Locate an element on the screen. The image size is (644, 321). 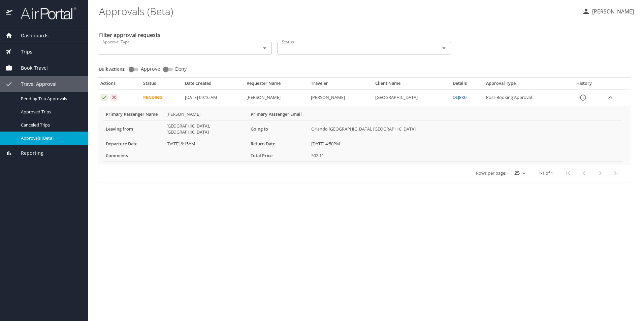
p: Bulk Actions: is located at coordinates (115, 69).